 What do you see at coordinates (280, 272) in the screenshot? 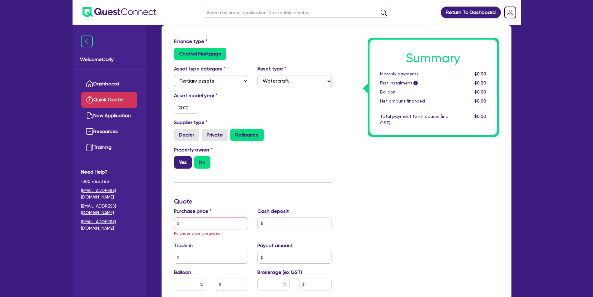
I see `label: Brokerage (ex GST)` at bounding box center [280, 272].